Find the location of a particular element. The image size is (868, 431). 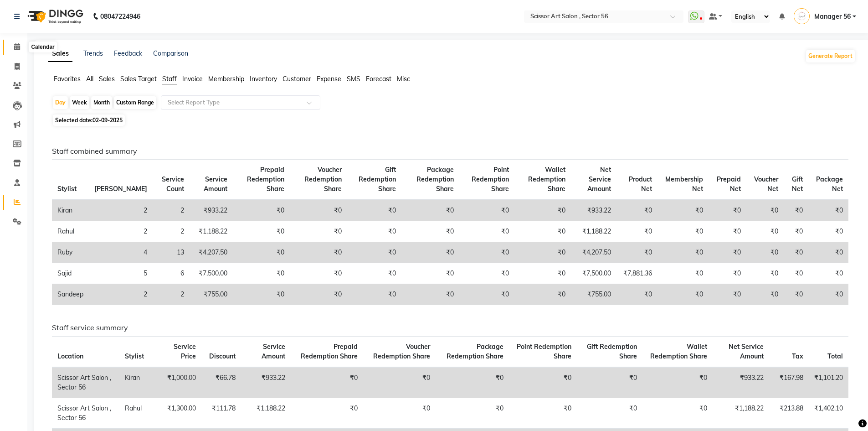

span: Service Price is located at coordinates (184, 351).